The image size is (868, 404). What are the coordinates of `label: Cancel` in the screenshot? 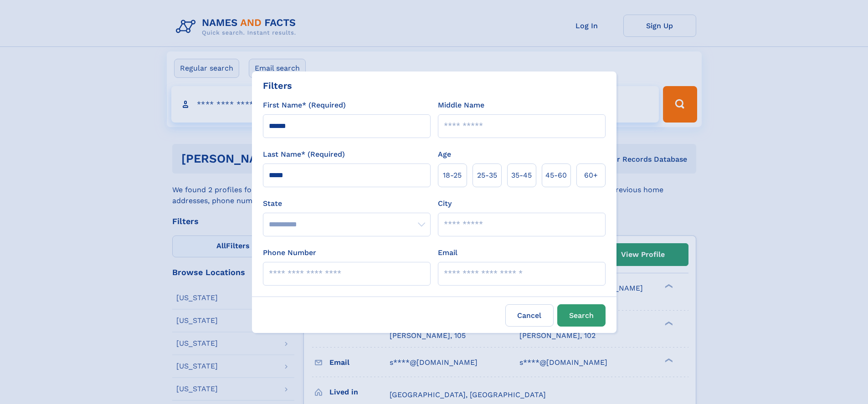 It's located at (529, 314).